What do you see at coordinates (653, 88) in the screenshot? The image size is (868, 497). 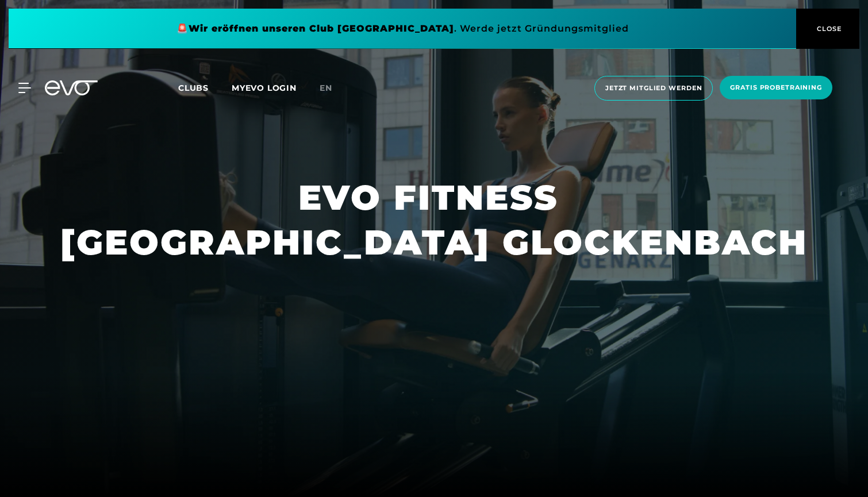 I see `span: Jetzt Mitglied werden` at bounding box center [653, 88].